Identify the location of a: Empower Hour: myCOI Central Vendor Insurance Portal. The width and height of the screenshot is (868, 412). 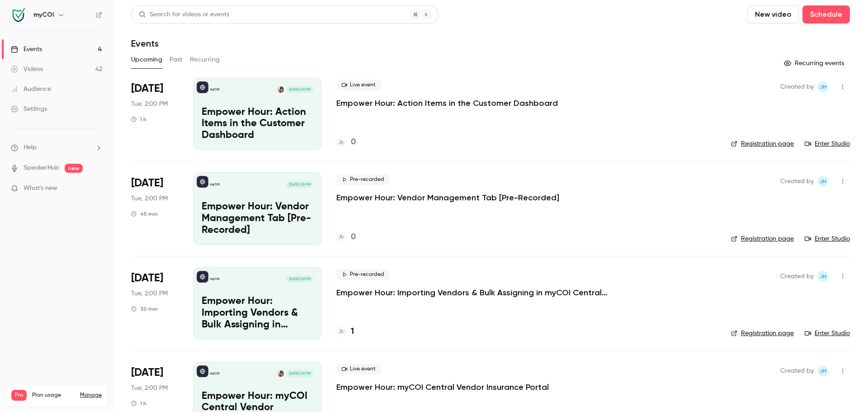
(442, 388).